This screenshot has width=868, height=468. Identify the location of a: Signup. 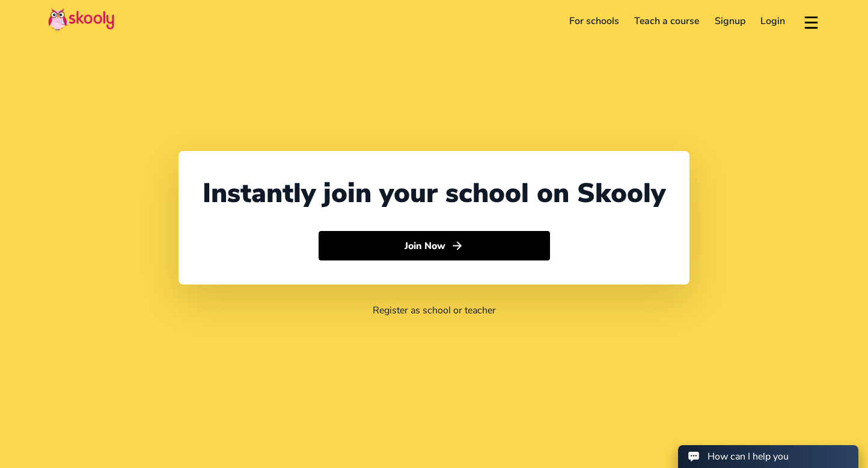
(730, 21).